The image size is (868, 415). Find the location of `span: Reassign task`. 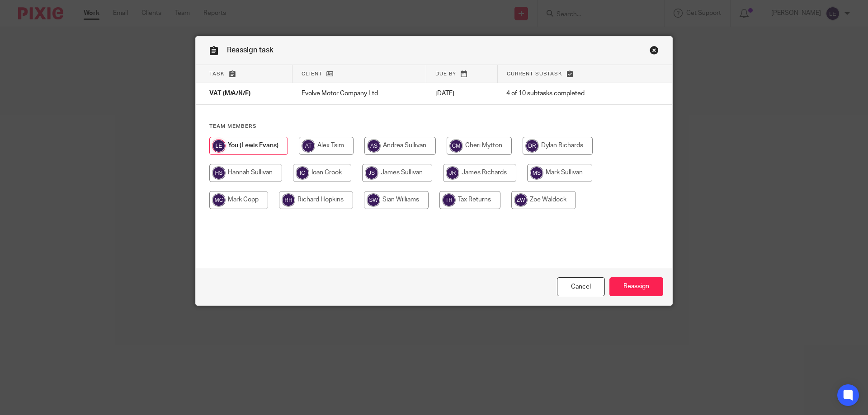

span: Reassign task is located at coordinates (250, 50).